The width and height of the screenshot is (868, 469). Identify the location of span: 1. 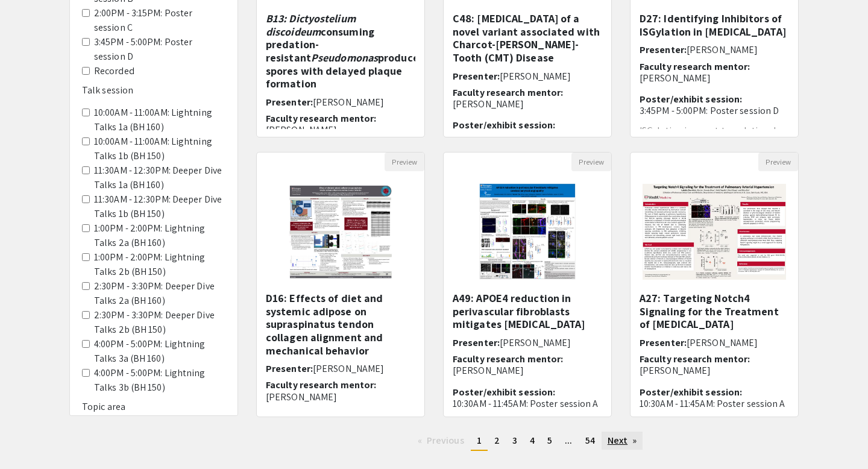
(480, 440).